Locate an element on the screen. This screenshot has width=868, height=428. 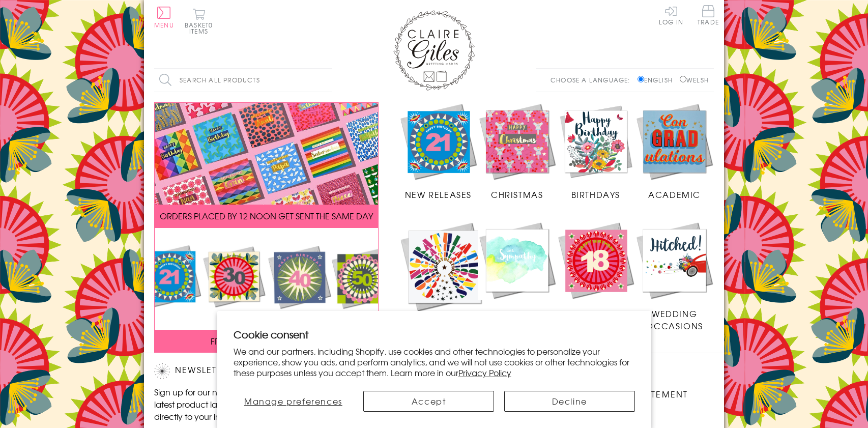
span: ORDERS PLACED BY 12 NOON GET SENT THE SAME DAY is located at coordinates (266, 216).